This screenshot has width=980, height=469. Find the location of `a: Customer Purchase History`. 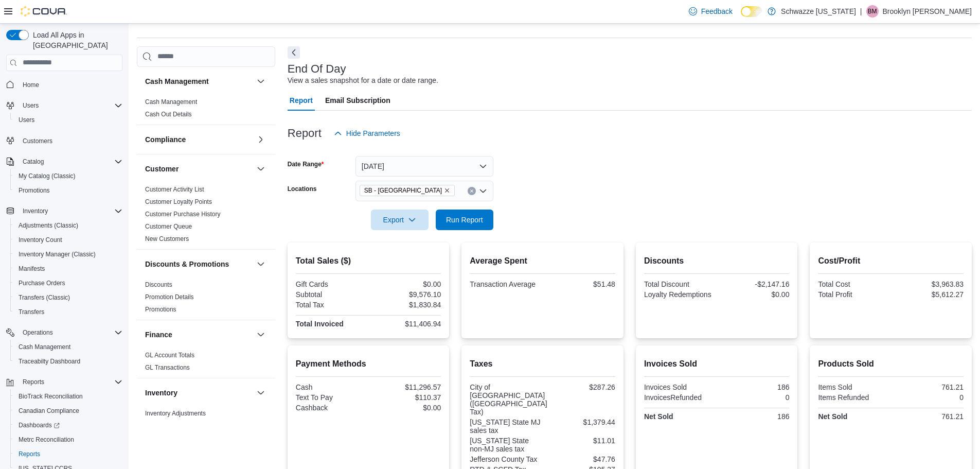

a: Customer Purchase History is located at coordinates (183, 214).